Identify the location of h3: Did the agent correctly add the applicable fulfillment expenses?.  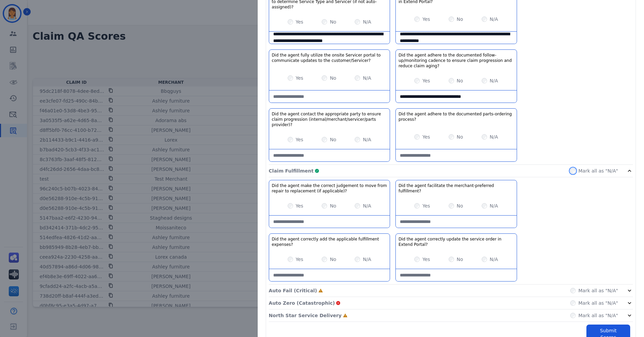
(330, 242).